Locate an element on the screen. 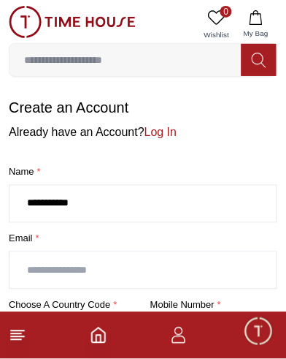 The image size is (286, 359). span: 0 is located at coordinates (226, 12).